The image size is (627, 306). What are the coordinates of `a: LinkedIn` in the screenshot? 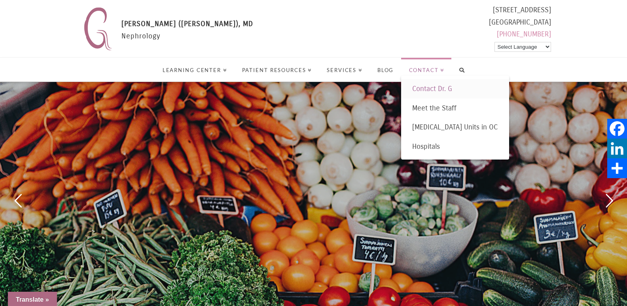 It's located at (617, 148).